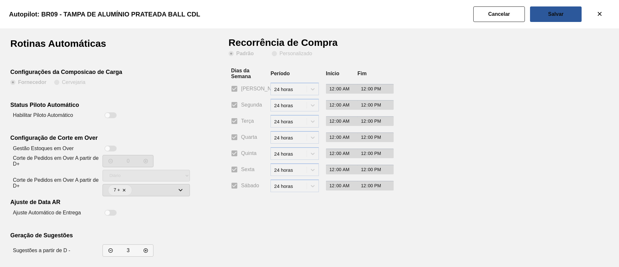 The image size is (619, 267). I want to click on span: Segunda, so click(251, 105).